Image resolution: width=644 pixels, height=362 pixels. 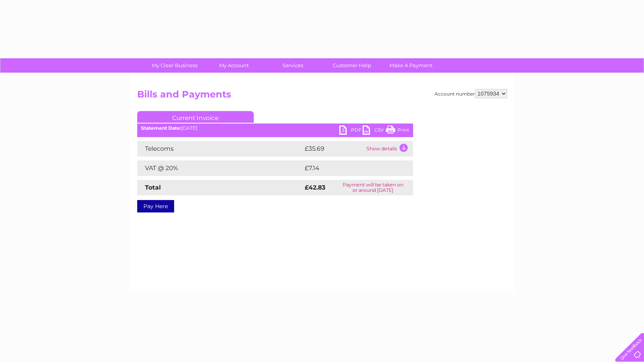 What do you see at coordinates (389, 149) in the screenshot?
I see `td: Show details` at bounding box center [389, 149].